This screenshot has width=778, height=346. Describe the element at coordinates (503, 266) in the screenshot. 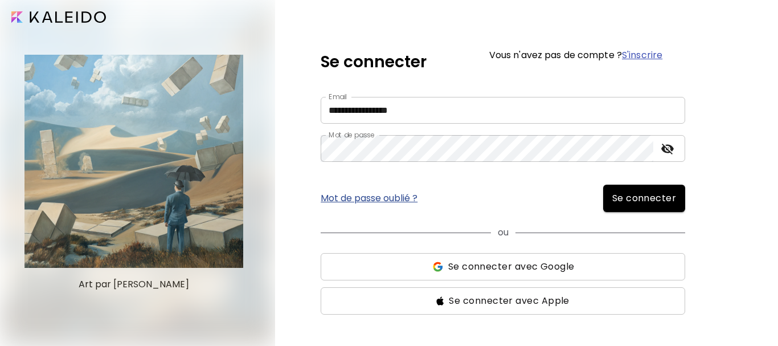

I see `button: ssSe connecter avec Google` at that location.